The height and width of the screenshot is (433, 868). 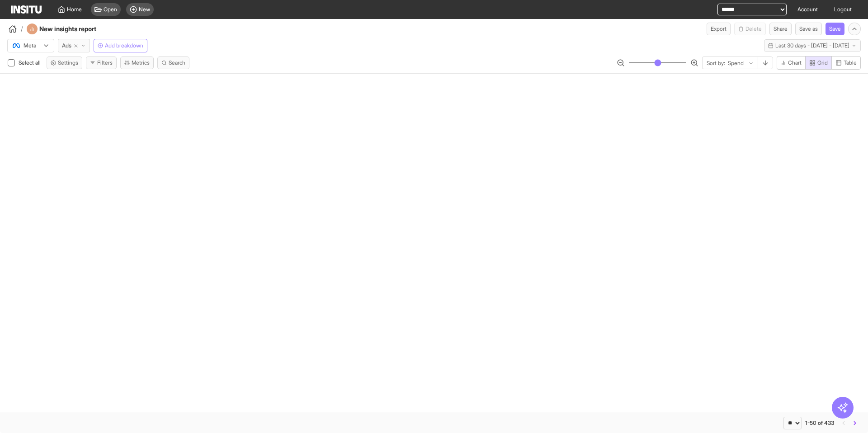 I want to click on span: Home, so click(x=74, y=10).